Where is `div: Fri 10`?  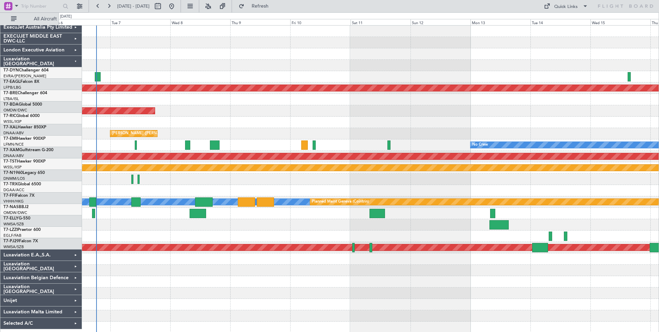 div: Fri 10 is located at coordinates (320, 22).